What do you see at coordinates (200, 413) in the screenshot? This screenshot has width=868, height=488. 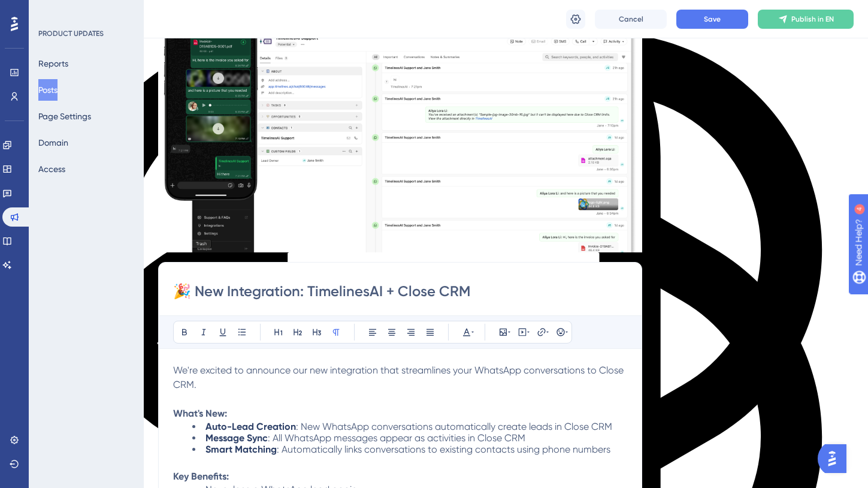 I see `strong: What's New:` at bounding box center [200, 413].